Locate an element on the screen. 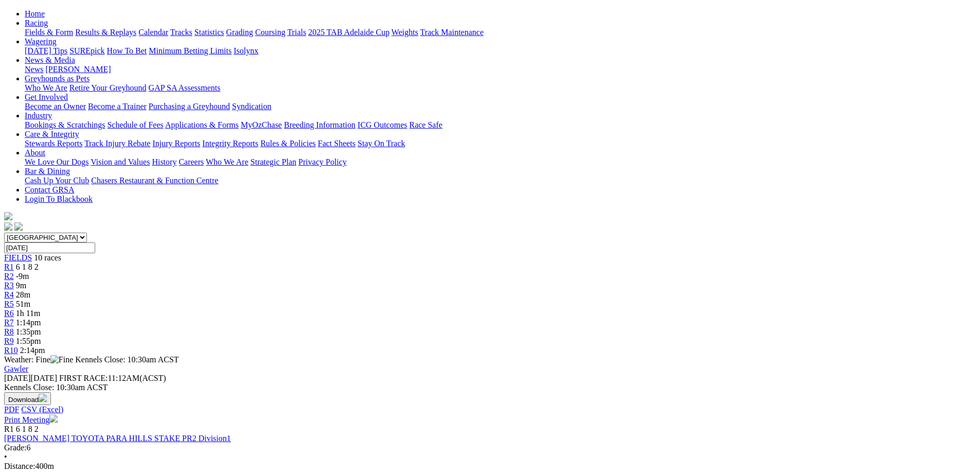 The height and width of the screenshot is (473, 980). a: How To Bet is located at coordinates (127, 50).